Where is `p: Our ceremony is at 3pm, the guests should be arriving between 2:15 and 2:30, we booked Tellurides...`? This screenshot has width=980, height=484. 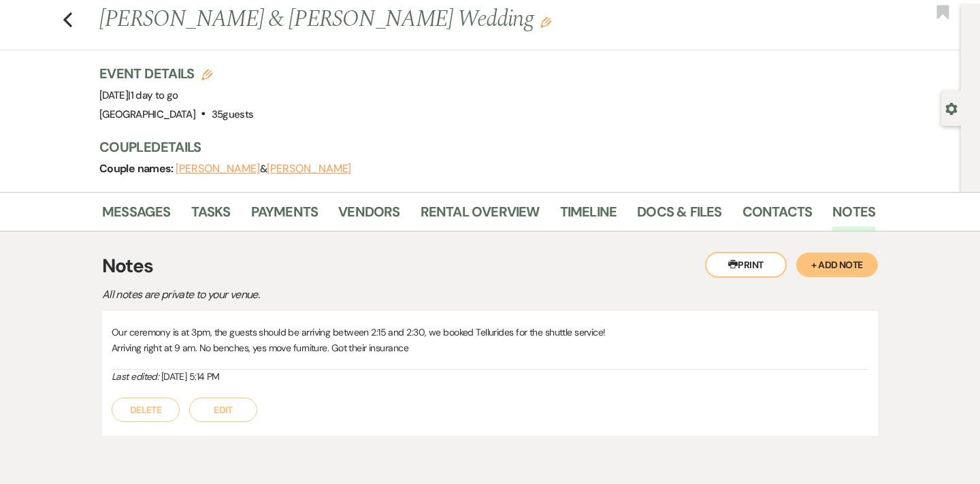
p: Our ceremony is at 3pm, the guests should be arriving between 2:15 and 2:30, we booked Tellurides... is located at coordinates (490, 333).